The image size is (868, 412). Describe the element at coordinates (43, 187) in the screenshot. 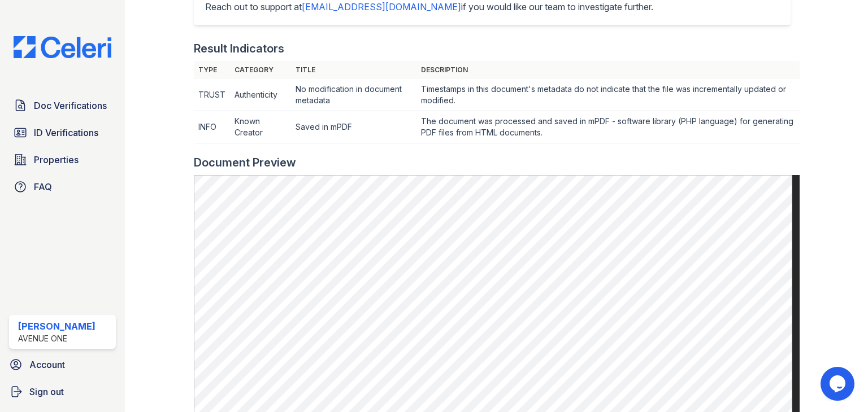

I see `span: FAQ` at that location.